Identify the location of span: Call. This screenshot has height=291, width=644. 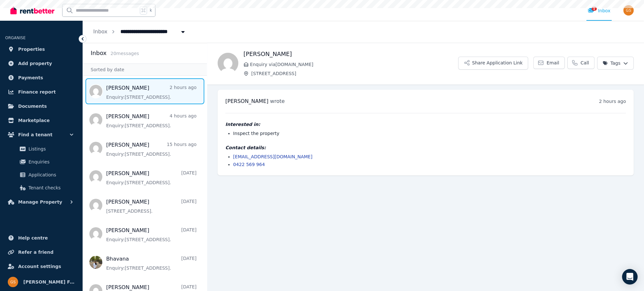
(585, 63).